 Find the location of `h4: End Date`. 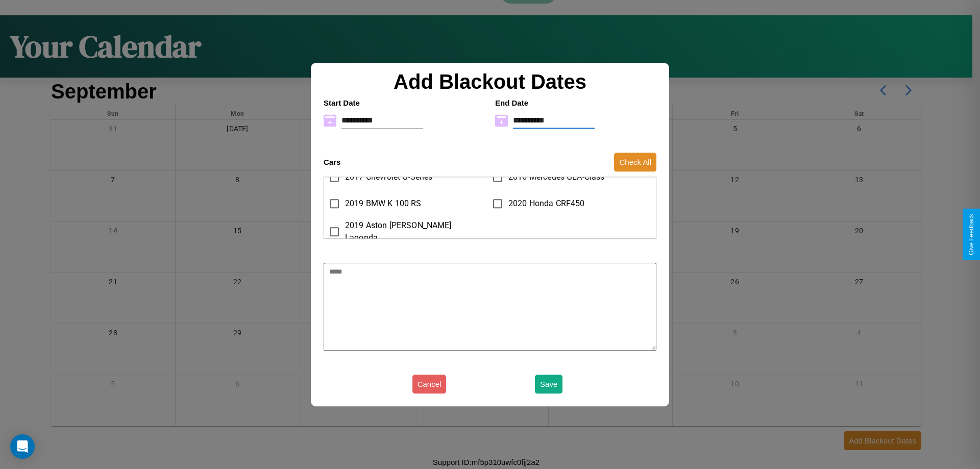

h4: End Date is located at coordinates (576, 103).